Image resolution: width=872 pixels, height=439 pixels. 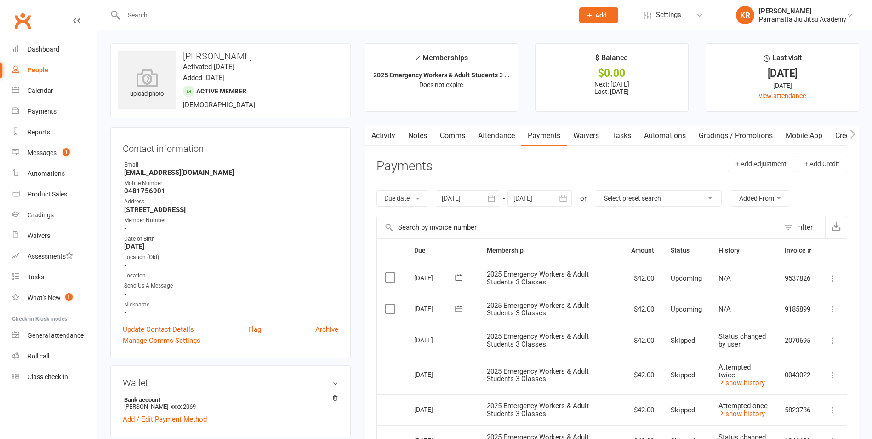 I want to click on a: show history, so click(x=742, y=413).